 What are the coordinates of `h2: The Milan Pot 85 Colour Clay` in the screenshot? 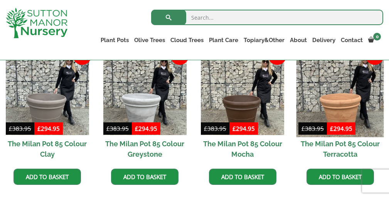 It's located at (47, 149).